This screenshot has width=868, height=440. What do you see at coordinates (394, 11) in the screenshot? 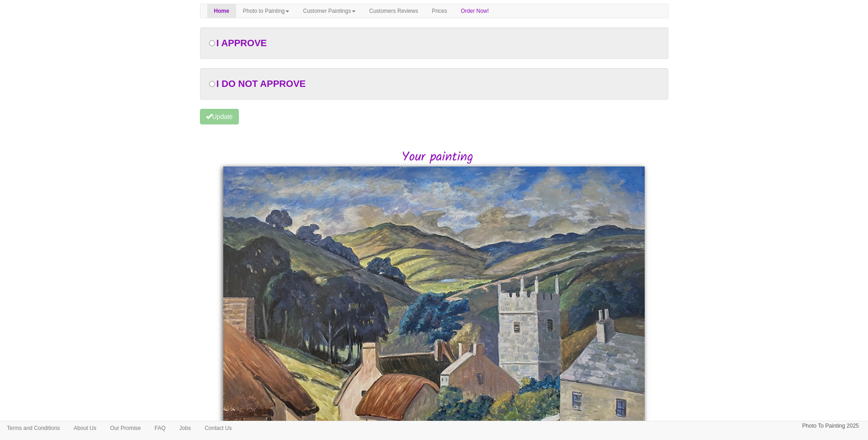
I see `a: Customers Reviews` at bounding box center [394, 11].